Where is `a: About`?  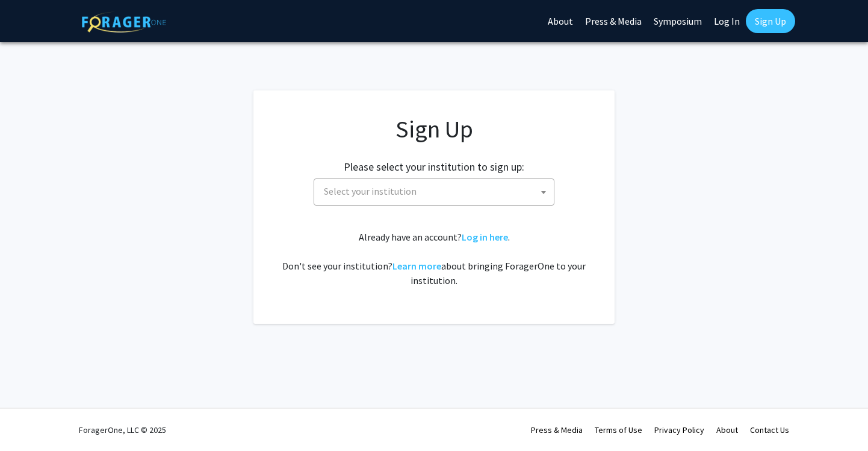
a: About is located at coordinates (727, 430).